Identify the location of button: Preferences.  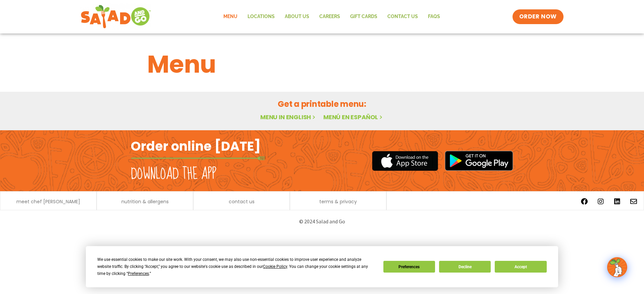
(409, 267).